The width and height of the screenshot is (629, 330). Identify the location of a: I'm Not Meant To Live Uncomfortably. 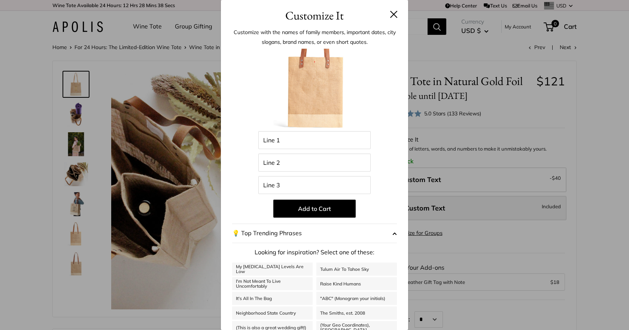
(272, 284).